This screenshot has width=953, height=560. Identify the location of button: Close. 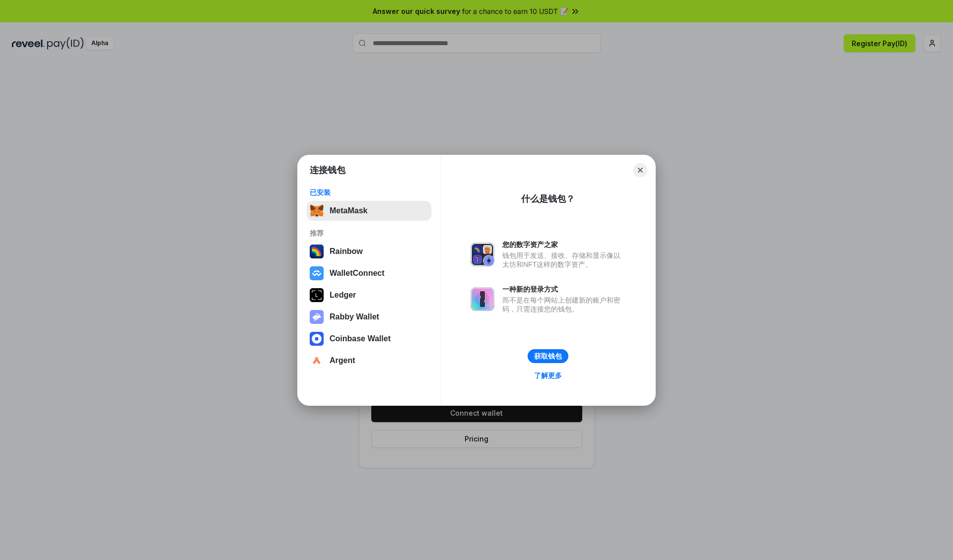
(640, 170).